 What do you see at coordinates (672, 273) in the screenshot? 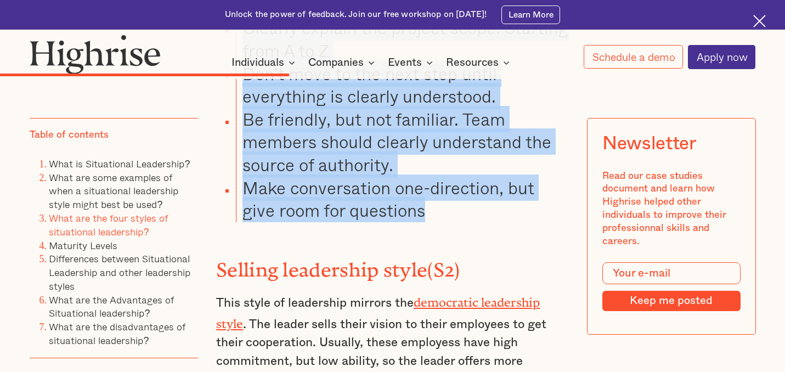
I see `input: Your e-mail` at bounding box center [672, 273].